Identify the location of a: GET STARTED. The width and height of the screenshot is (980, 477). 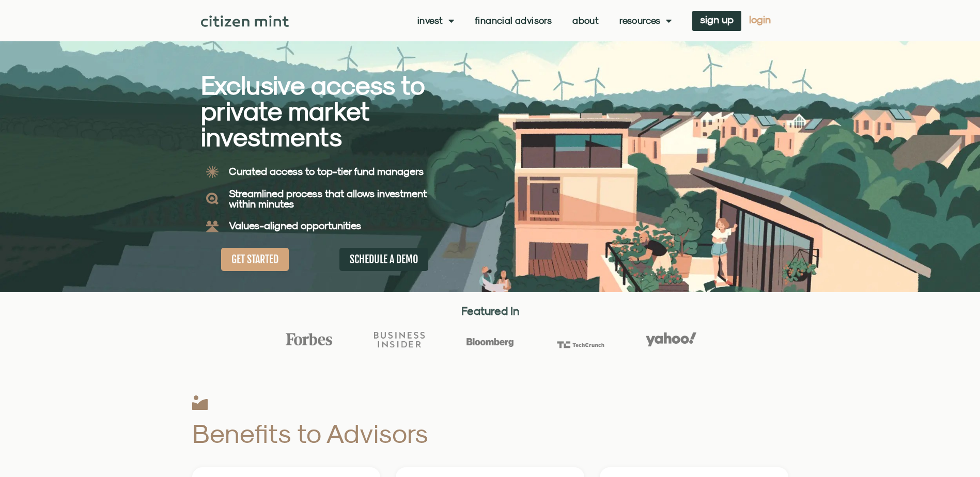
(254, 259).